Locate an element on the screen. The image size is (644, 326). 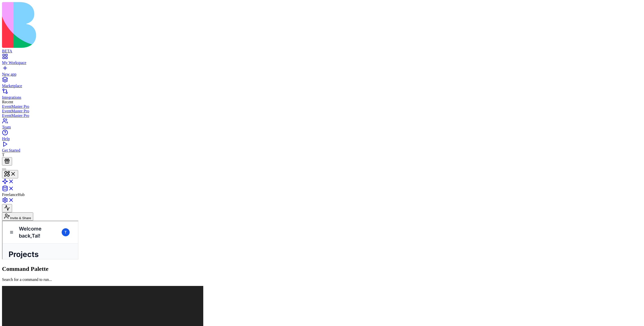
a: Help is located at coordinates (322, 136).